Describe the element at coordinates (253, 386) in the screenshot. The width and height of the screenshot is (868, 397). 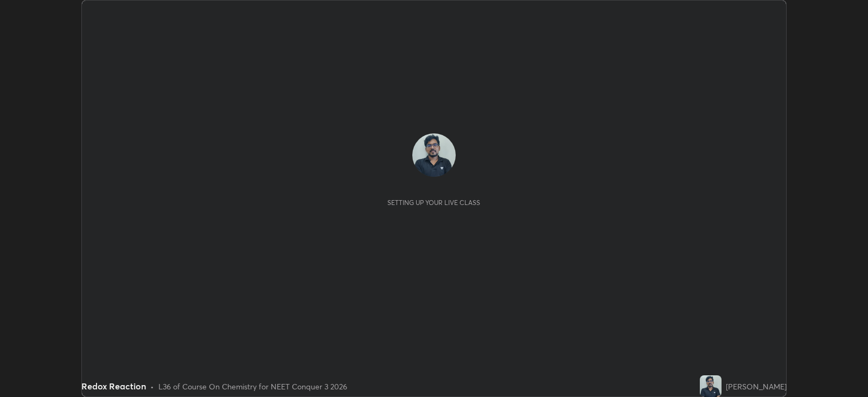
I see `div: L36 of Course On Chemistry for NEET Conquer 3 2026` at that location.